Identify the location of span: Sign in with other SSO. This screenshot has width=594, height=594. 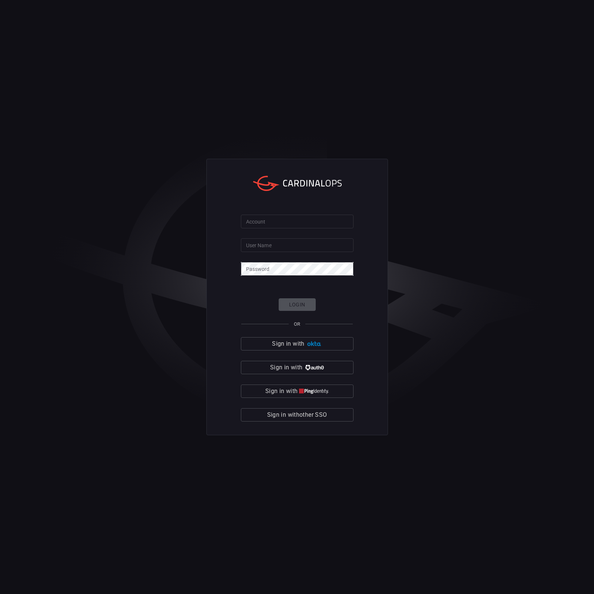
(297, 415).